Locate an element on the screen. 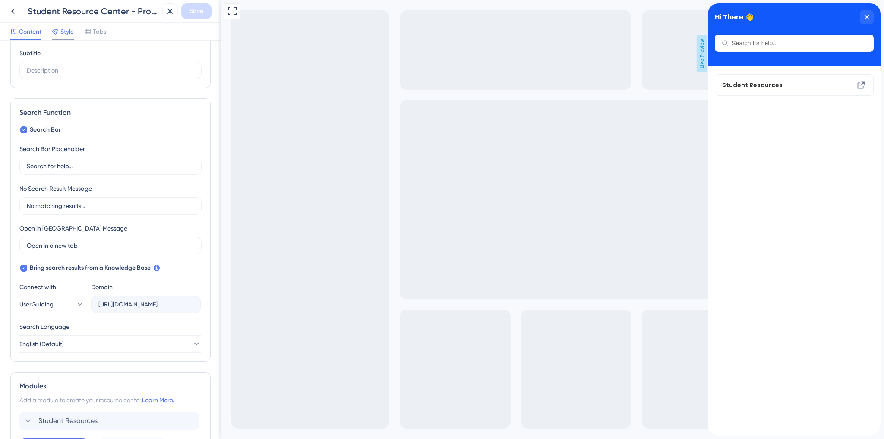 The image size is (884, 439). div: No Search Result Message is located at coordinates (56, 189).